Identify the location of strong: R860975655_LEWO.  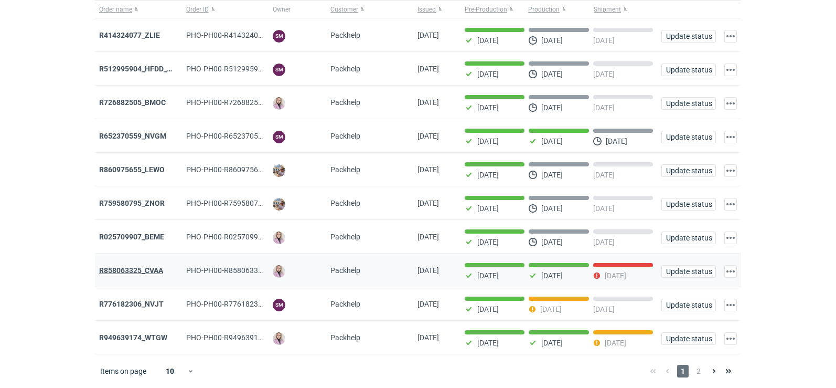
(132, 169).